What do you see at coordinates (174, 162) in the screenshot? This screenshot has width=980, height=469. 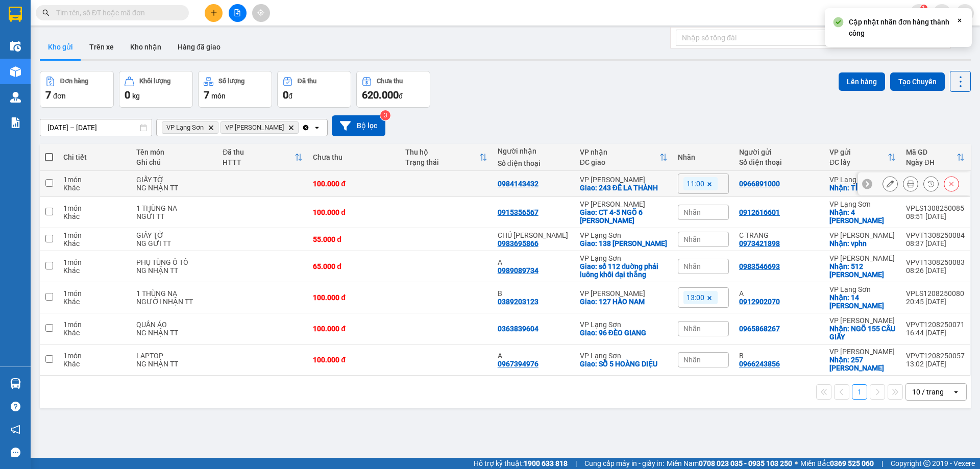 I see `div: Ghi chú` at bounding box center [174, 162].